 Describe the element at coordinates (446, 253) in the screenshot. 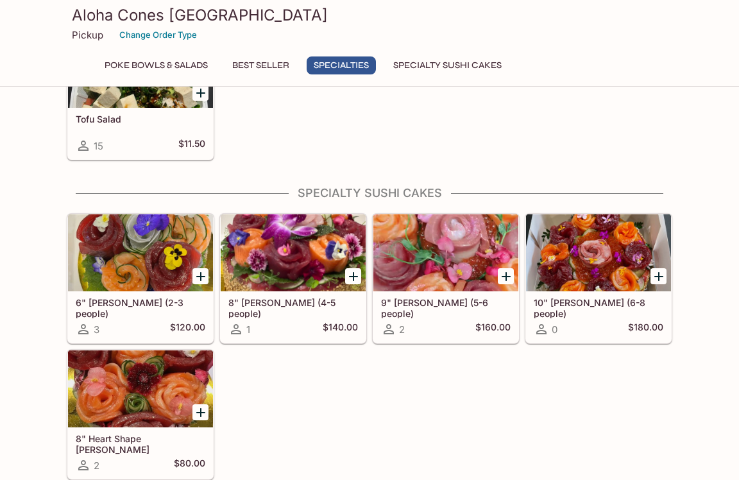

I see `div: 9" Sushi Cake (5-6 people)` at that location.